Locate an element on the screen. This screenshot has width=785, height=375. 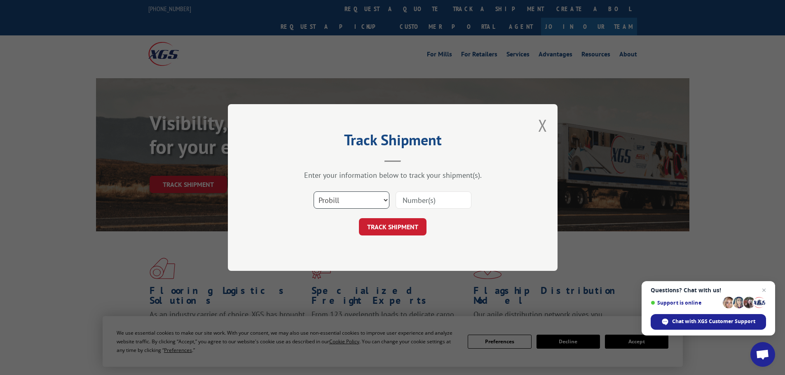
h2: Track Shipment is located at coordinates (393, 142).